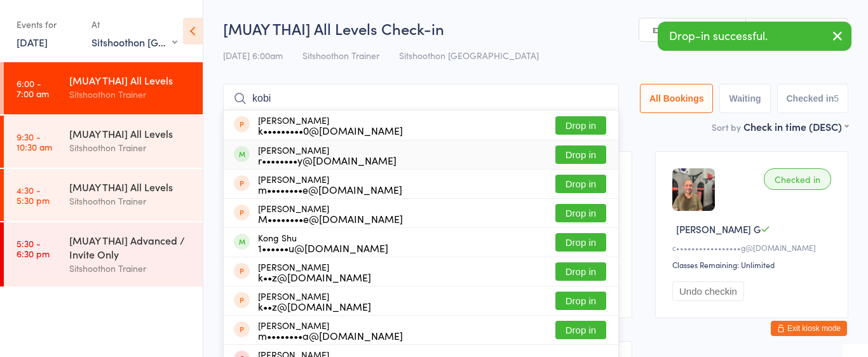 The image size is (868, 357). What do you see at coordinates (134, 24) in the screenshot?
I see `div: At` at bounding box center [134, 24].